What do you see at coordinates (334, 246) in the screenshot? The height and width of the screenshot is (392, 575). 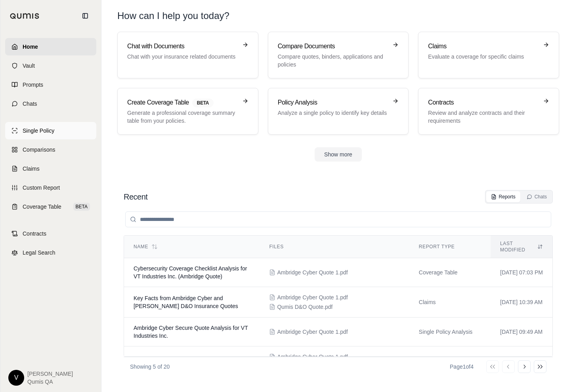 I see `th: Files` at bounding box center [334, 246].